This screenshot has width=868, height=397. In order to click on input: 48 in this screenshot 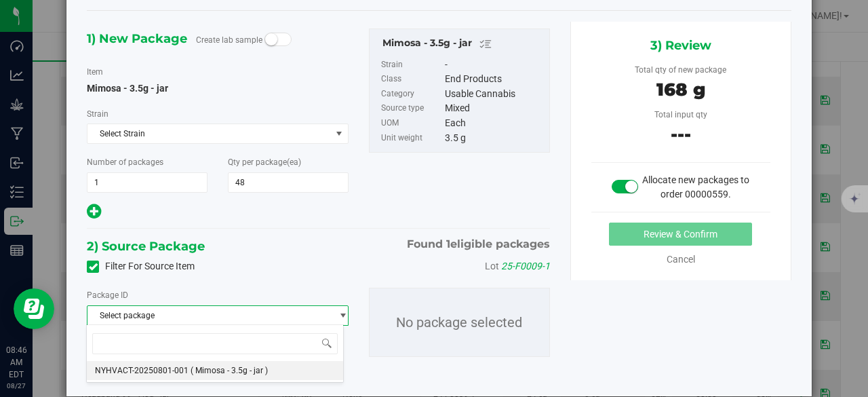, I will do `click(288, 183)`.